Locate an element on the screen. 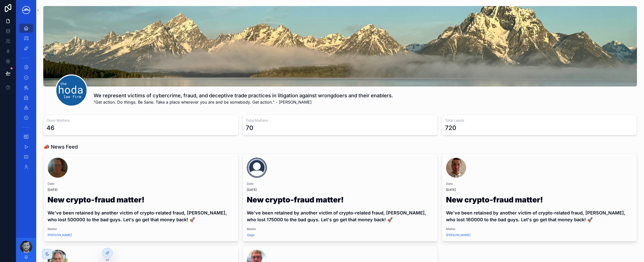  div: 720 is located at coordinates (450, 128).